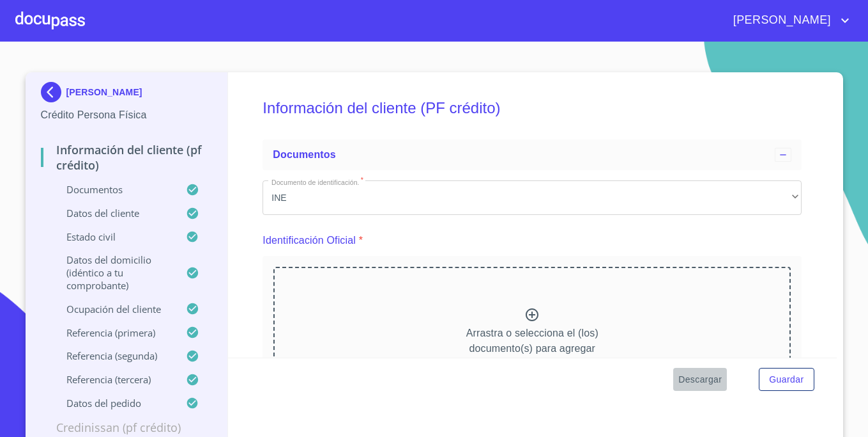  What do you see at coordinates (532, 108) in the screenshot?
I see `h5: Información del cliente (PF crédito)` at bounding box center [532, 108].